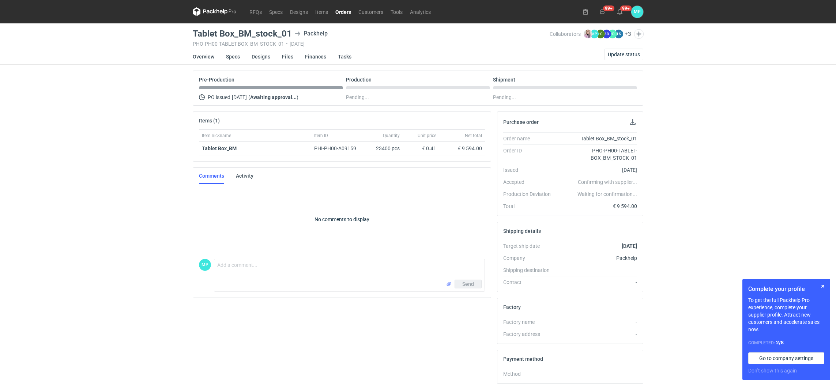  Describe the element at coordinates (530, 270) in the screenshot. I see `div: Shipping destination` at that location.